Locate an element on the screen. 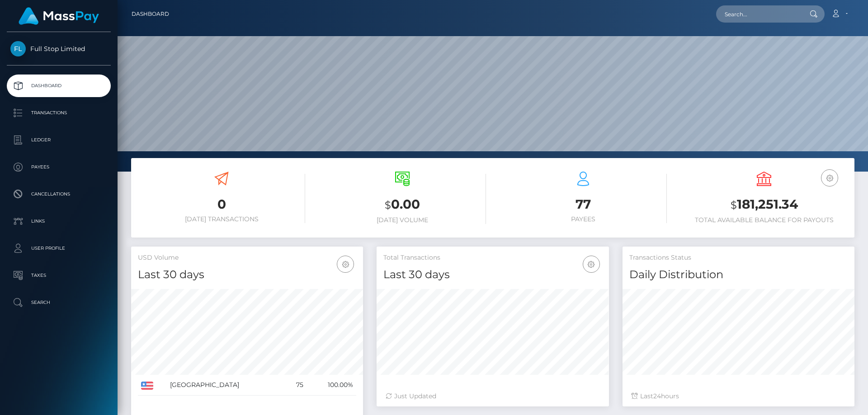  p: User Profile is located at coordinates (59, 248).